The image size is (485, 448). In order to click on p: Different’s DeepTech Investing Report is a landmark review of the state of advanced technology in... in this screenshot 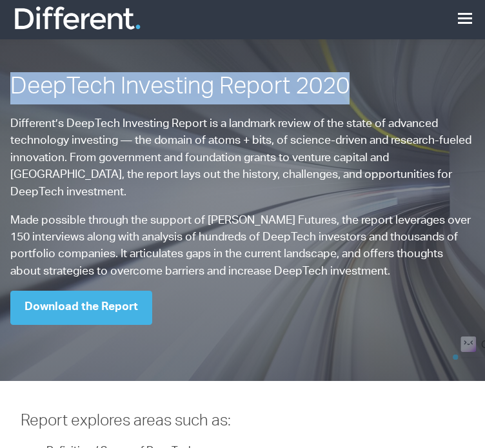, I will do `click(242, 159)`.